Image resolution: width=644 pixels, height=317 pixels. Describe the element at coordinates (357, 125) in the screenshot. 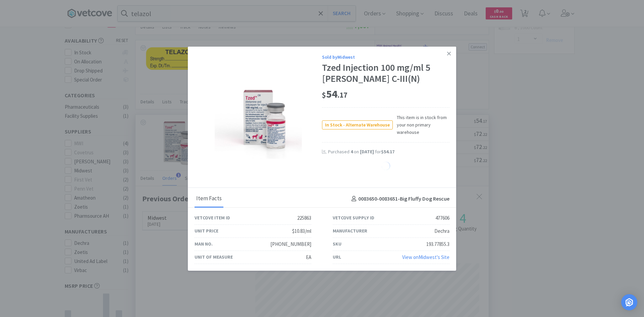

I see `span: In Stock - Alternate Warehouse` at that location.